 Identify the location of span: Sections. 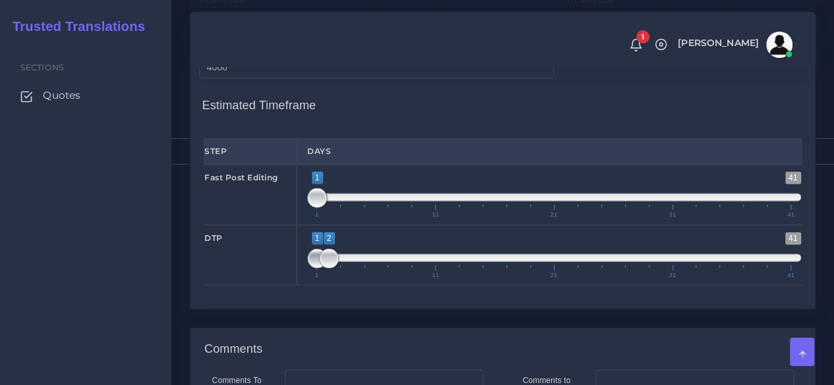
(42, 67).